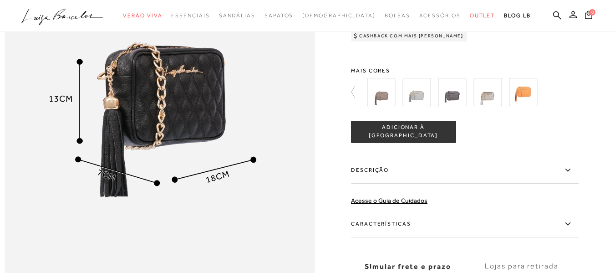 This screenshot has width=615, height=273. I want to click on img: BOLSA CLÁSSICA EM COURO CINZA DUMBO E ALÇA DE CORRENTES PEQUENA, so click(381, 92).